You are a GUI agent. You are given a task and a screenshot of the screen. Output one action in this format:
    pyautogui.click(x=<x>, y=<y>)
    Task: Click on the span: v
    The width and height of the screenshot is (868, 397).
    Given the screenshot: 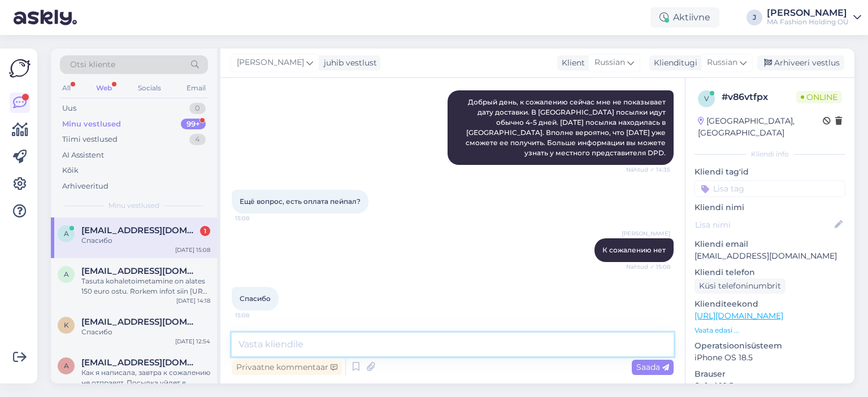 What is the action you would take?
    pyautogui.click(x=706, y=99)
    